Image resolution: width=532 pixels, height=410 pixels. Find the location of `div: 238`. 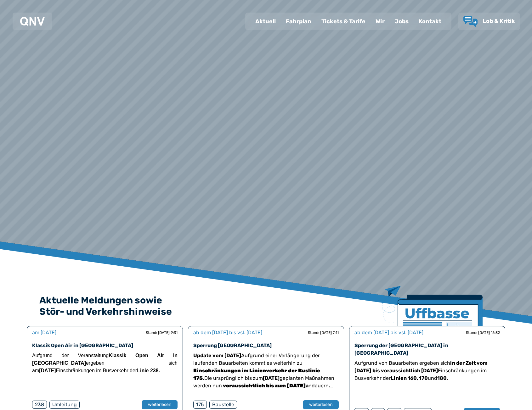

div: 238 is located at coordinates (40, 404).